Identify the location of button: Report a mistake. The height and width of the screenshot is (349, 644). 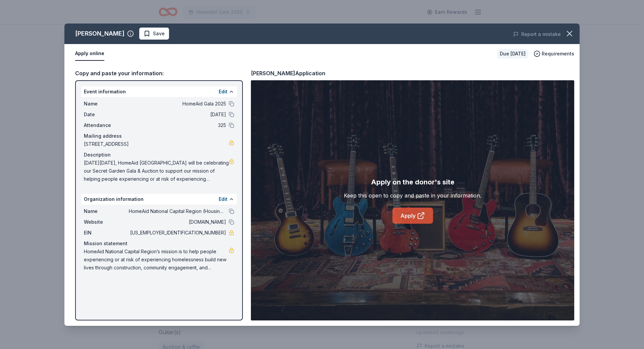
(537, 34).